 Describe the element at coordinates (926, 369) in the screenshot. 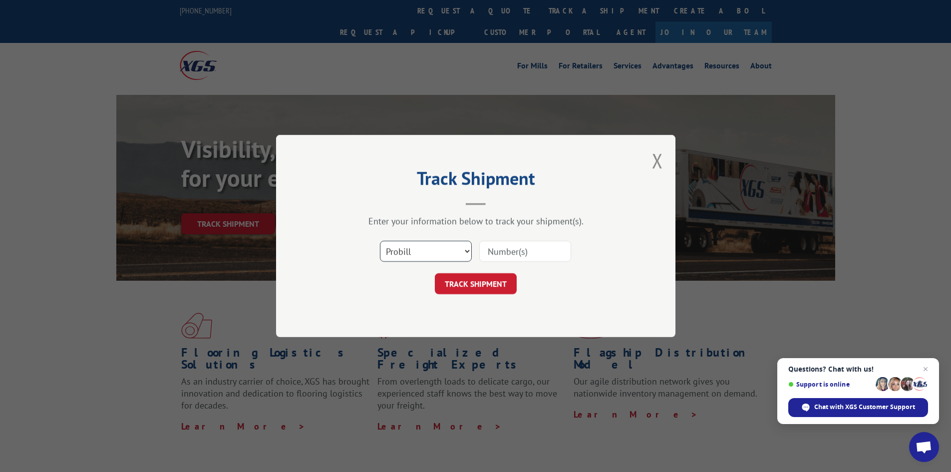

I see `span: Close chat` at that location.